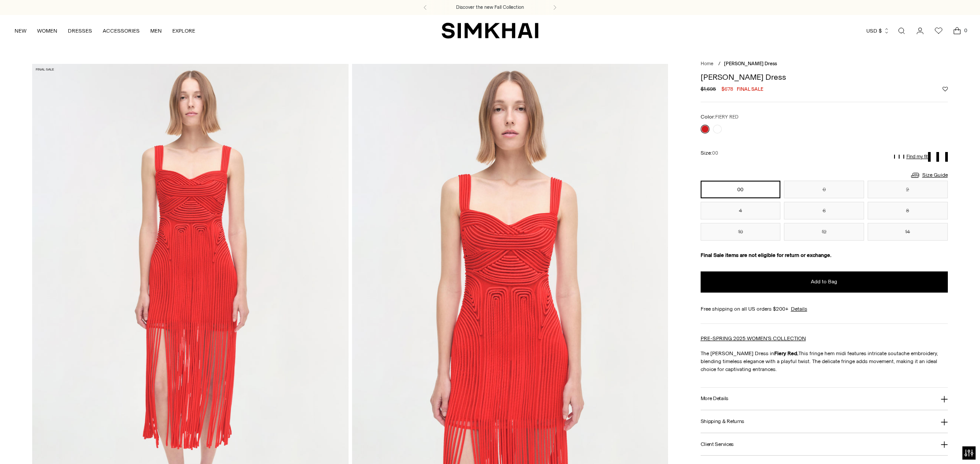 The width and height of the screenshot is (980, 464). Describe the element at coordinates (80, 31) in the screenshot. I see `a: DRESSES` at that location.